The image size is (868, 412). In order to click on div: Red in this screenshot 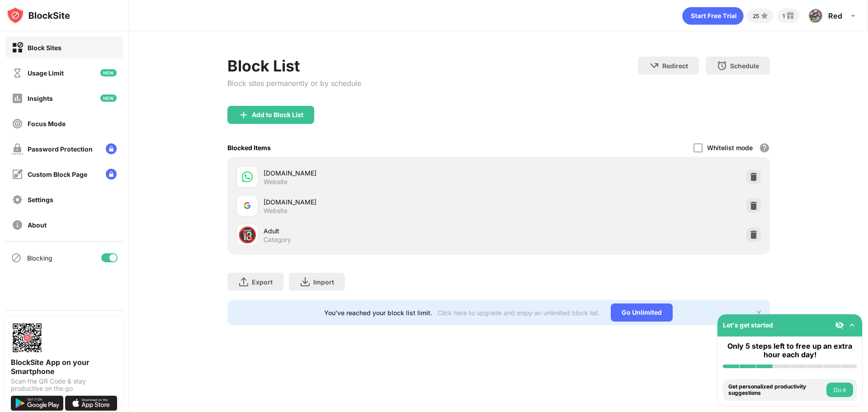, I will do `click(835, 16)`.